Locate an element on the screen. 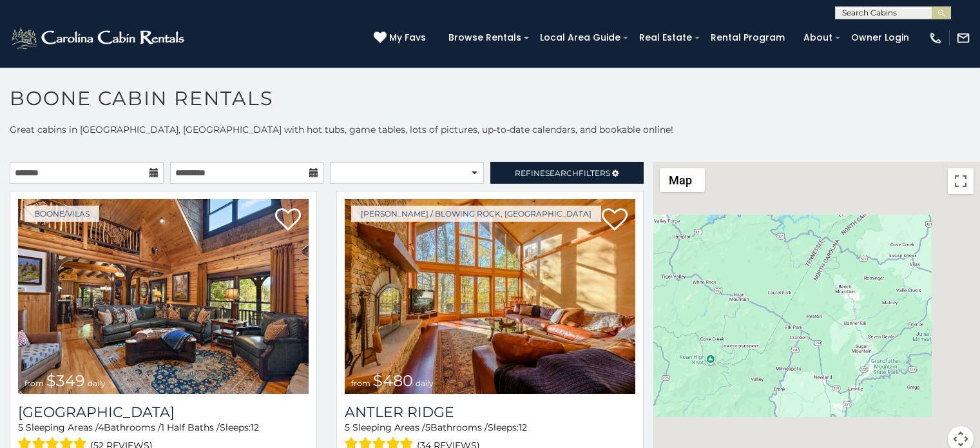  a: Real Estate is located at coordinates (666, 37).